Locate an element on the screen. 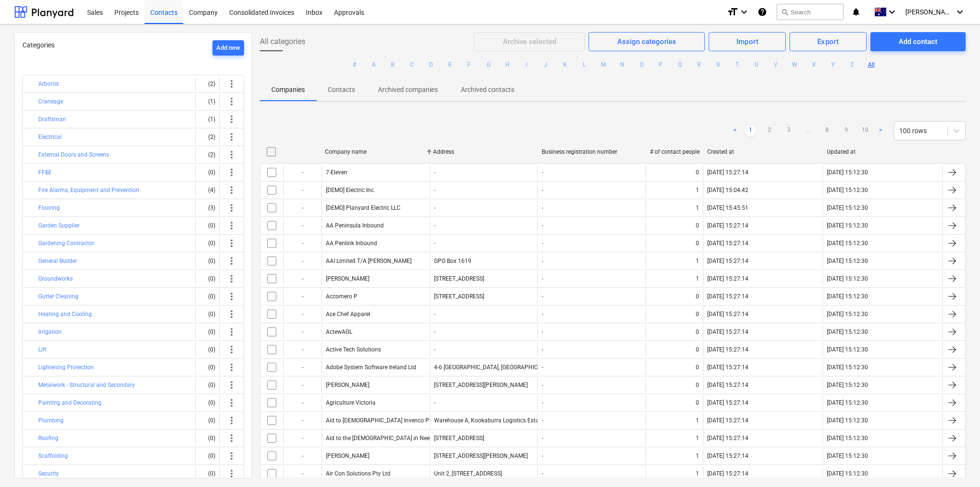  div: Add contact is located at coordinates (918, 42).